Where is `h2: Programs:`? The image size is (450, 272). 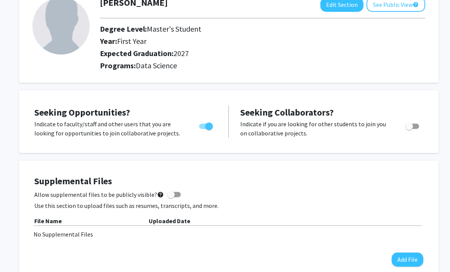
h2: Programs: is located at coordinates (262, 66).